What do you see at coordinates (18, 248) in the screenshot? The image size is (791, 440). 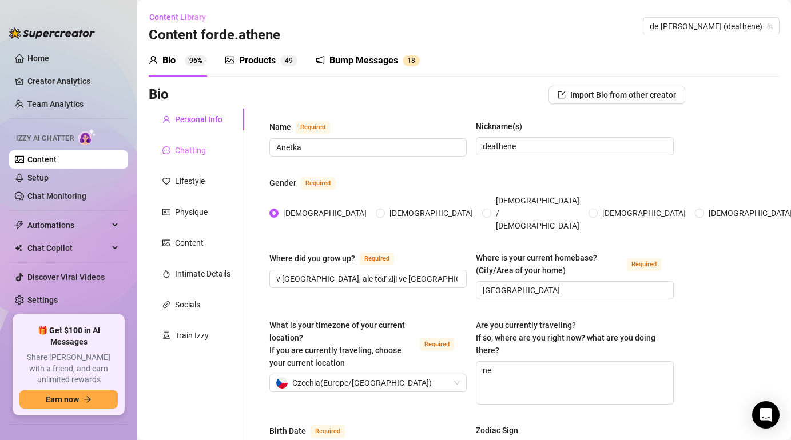 I see `img: Chat Copilot` at bounding box center [18, 248].